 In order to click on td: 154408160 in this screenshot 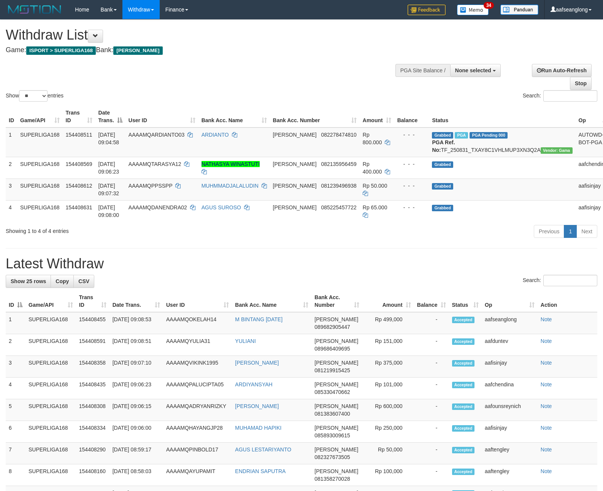, I will do `click(93, 475)`.